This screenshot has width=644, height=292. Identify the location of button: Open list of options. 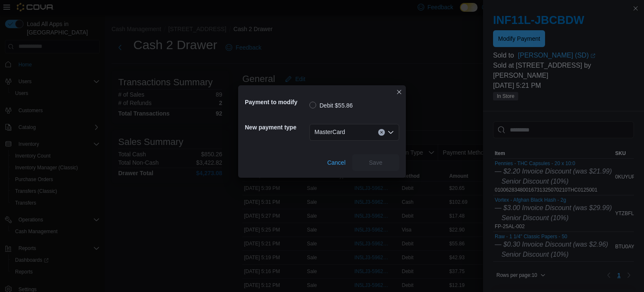
(391, 132).